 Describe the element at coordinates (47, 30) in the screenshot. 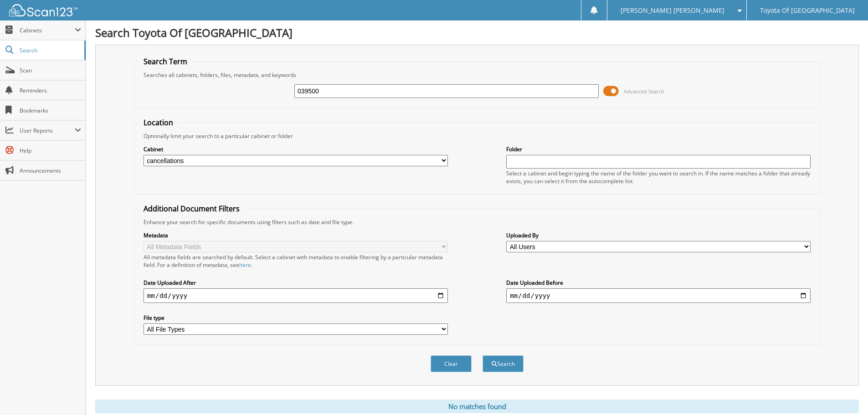

I see `span: Cabinets` at that location.